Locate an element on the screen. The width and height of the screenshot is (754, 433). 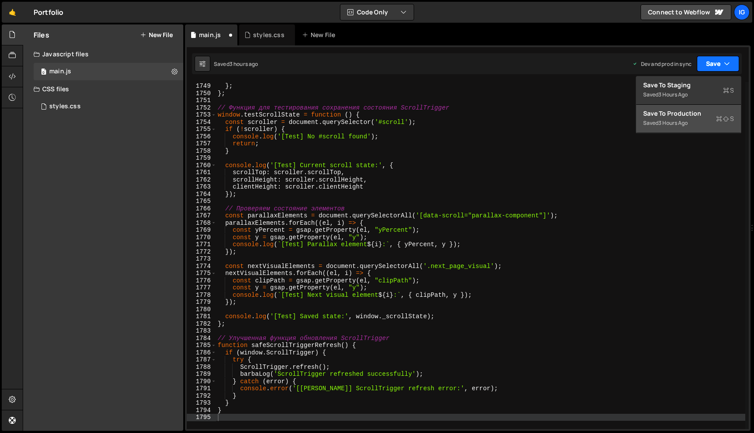
div: 1762 is located at coordinates (202, 180).